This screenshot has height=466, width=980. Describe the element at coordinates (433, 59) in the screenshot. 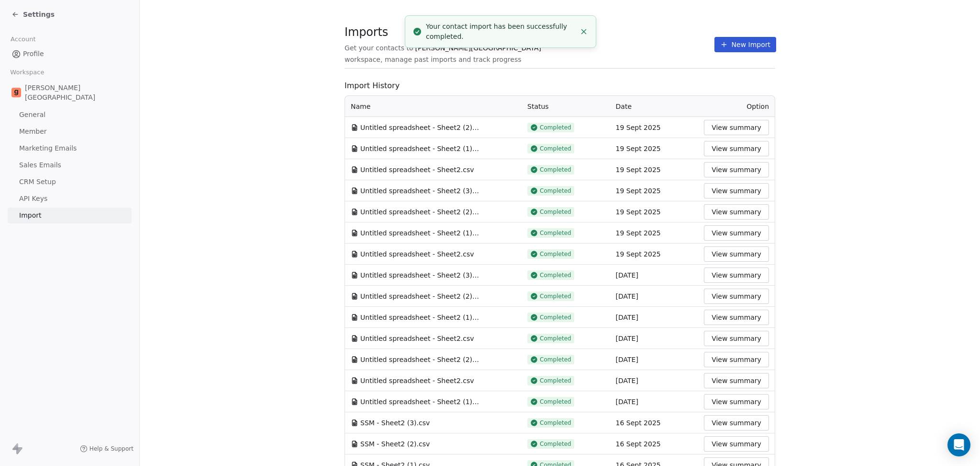

I see `span: workspace, manage past imports and track progress` at that location.